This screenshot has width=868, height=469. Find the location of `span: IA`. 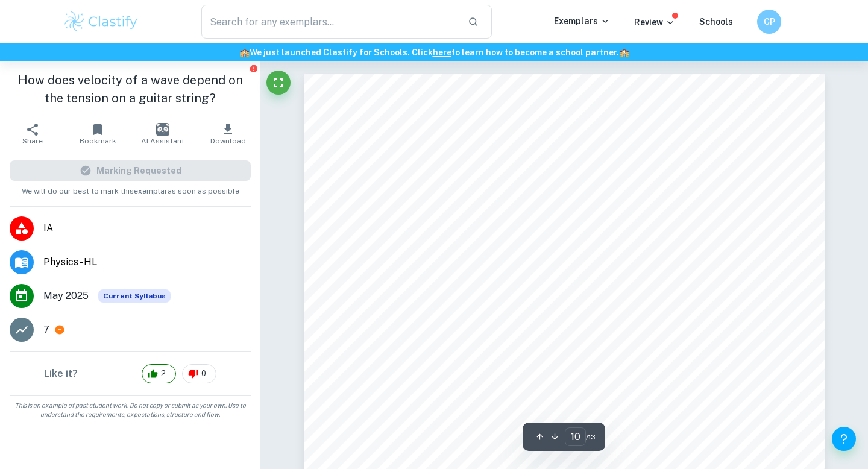

span: IA is located at coordinates (147, 228).